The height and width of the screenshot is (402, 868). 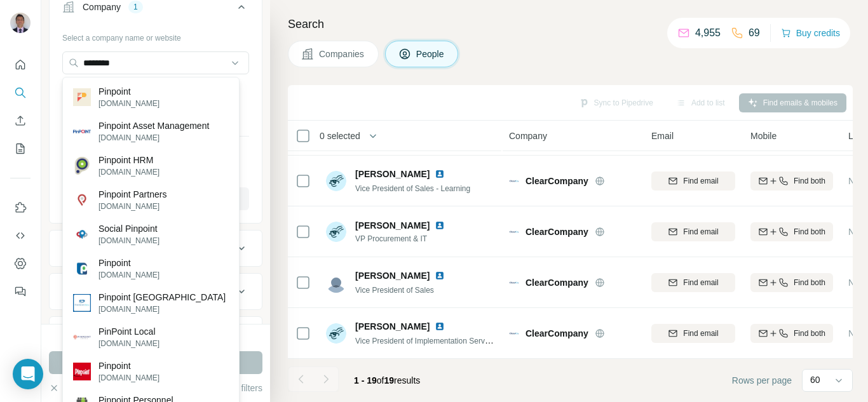 I want to click on p: Pinpoint Asset Management, so click(x=154, y=126).